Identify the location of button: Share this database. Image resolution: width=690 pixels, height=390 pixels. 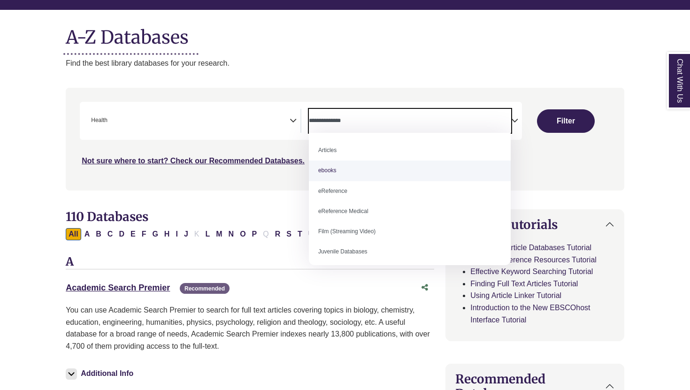
(425, 288).